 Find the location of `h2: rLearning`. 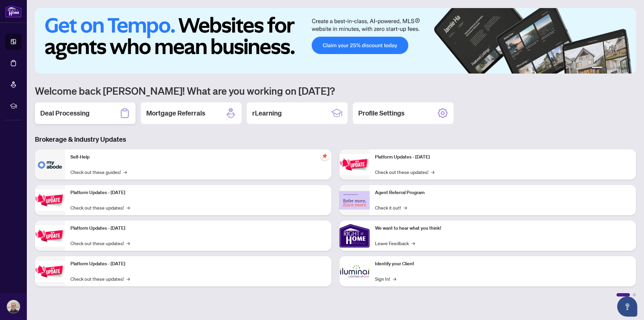

h2: rLearning is located at coordinates (267, 113).